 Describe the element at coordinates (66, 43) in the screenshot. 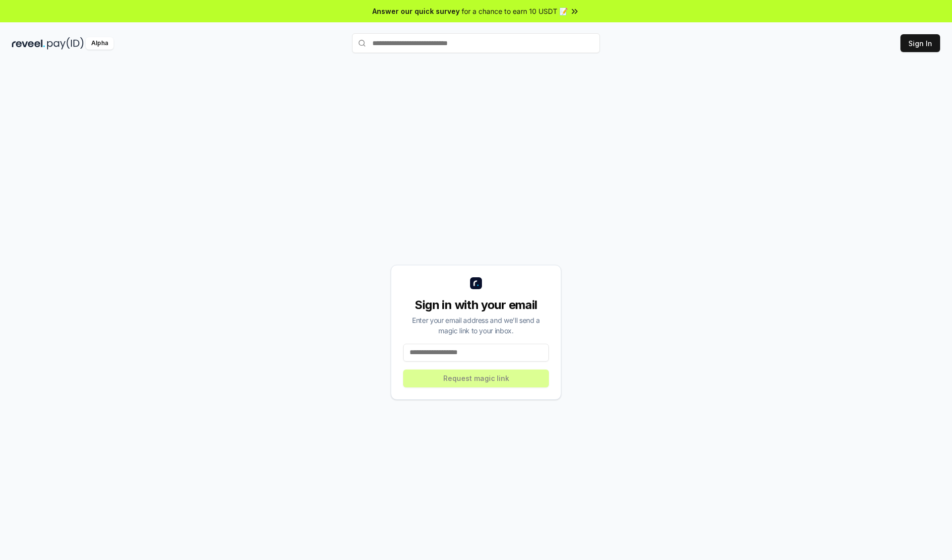

I see `img: pay_id` at that location.